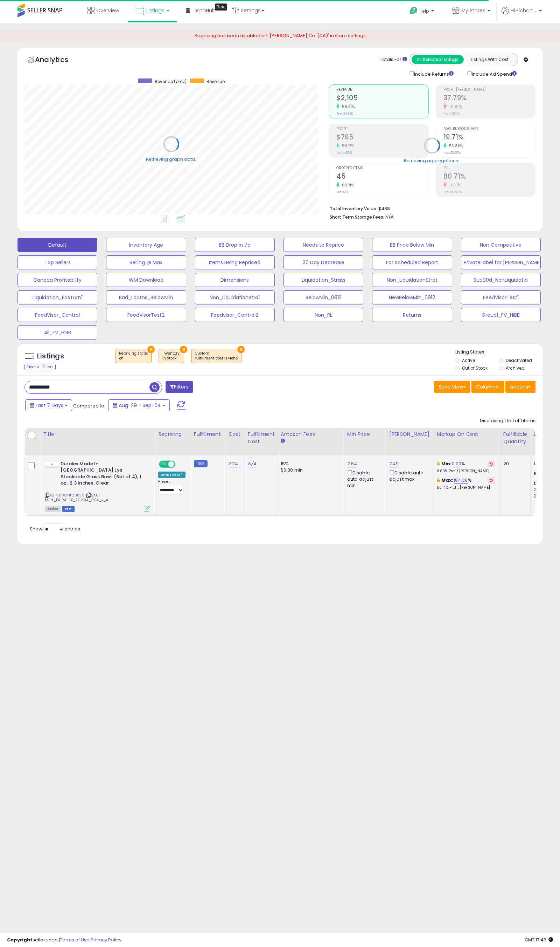 This screenshot has height=947, width=560. What do you see at coordinates (311, 434) in the screenshot?
I see `div: Amazon Fees` at bounding box center [311, 434].